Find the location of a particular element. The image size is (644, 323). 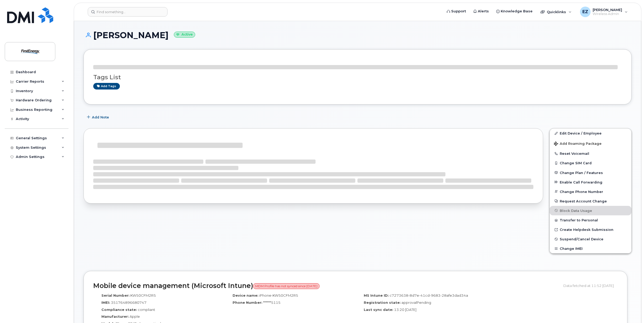

span: Change Plan / Features is located at coordinates (581, 172).